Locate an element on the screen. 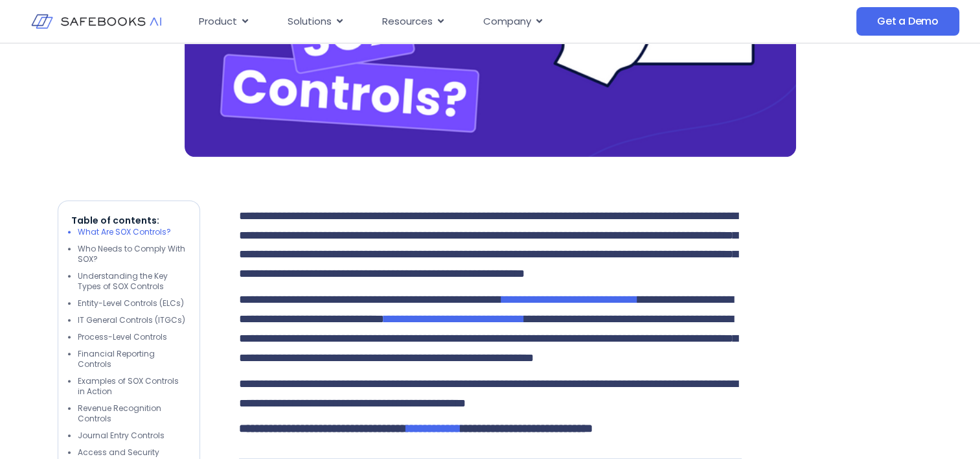 This screenshot has width=980, height=459. nav: Menu is located at coordinates (467, 22).